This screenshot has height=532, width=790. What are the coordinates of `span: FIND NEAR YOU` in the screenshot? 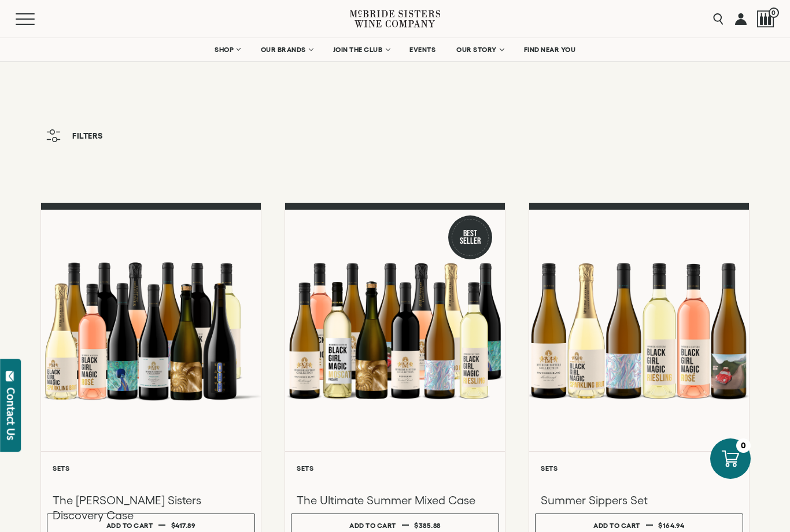 It's located at (550, 50).